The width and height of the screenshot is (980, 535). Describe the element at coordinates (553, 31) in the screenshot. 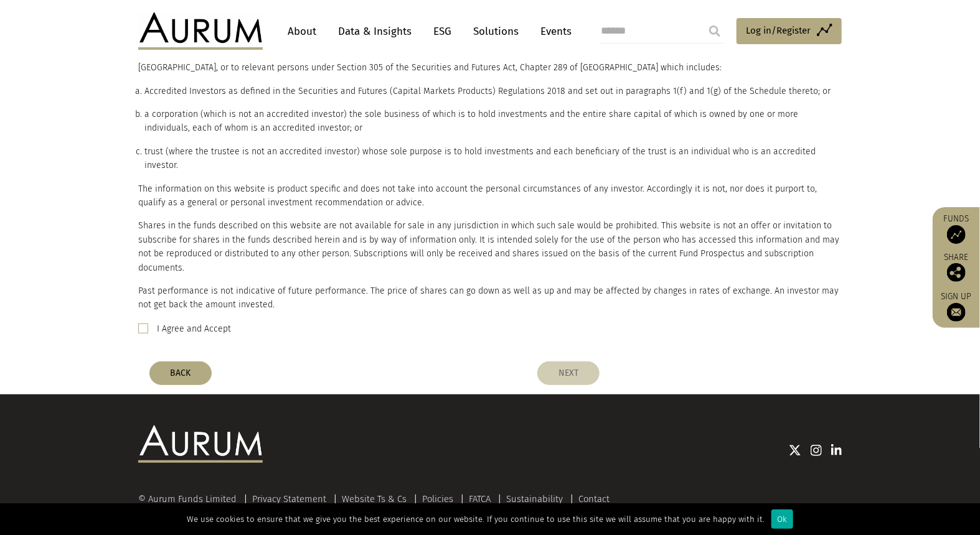

I see `a: Events` at that location.